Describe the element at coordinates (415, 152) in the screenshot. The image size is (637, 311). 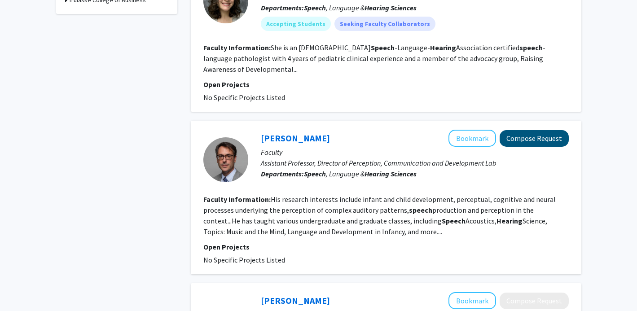
I see `p: Faculty` at that location.